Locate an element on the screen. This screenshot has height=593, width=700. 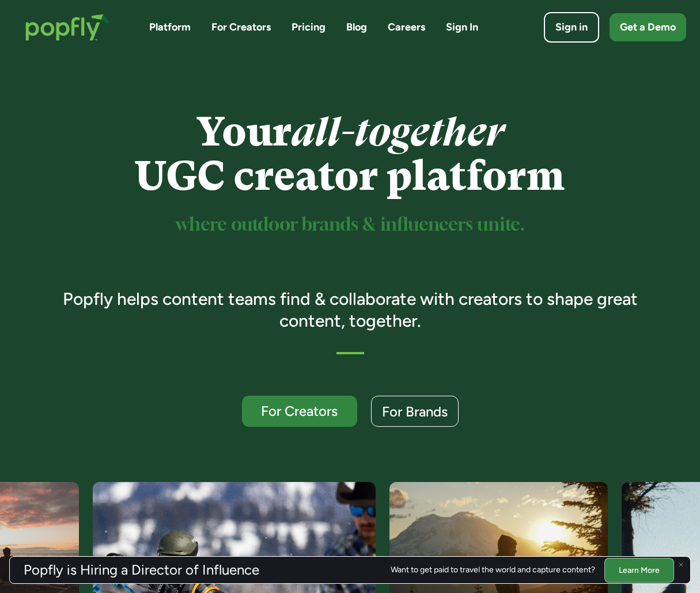
a: For Brands is located at coordinates (415, 411).